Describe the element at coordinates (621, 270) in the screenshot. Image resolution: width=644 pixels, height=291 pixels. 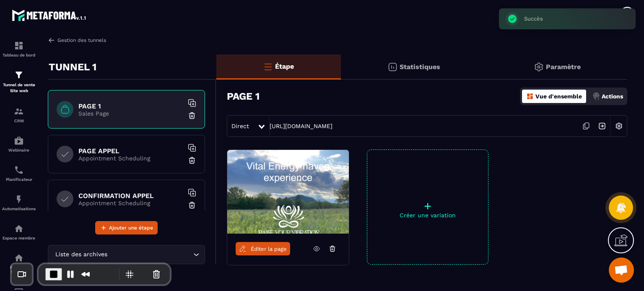
I see `div: Ouvrir le chat` at that location.